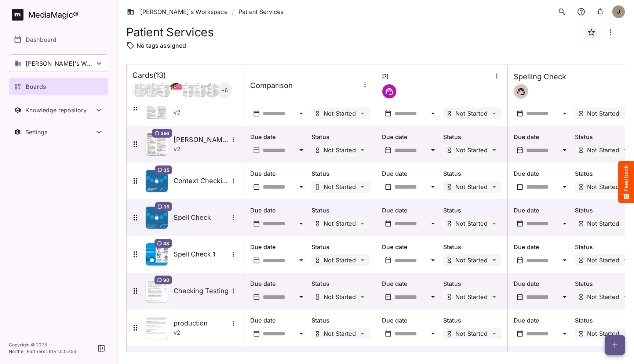 This screenshot has height=364, width=634. I want to click on a: MediaMagic®, so click(60, 14).